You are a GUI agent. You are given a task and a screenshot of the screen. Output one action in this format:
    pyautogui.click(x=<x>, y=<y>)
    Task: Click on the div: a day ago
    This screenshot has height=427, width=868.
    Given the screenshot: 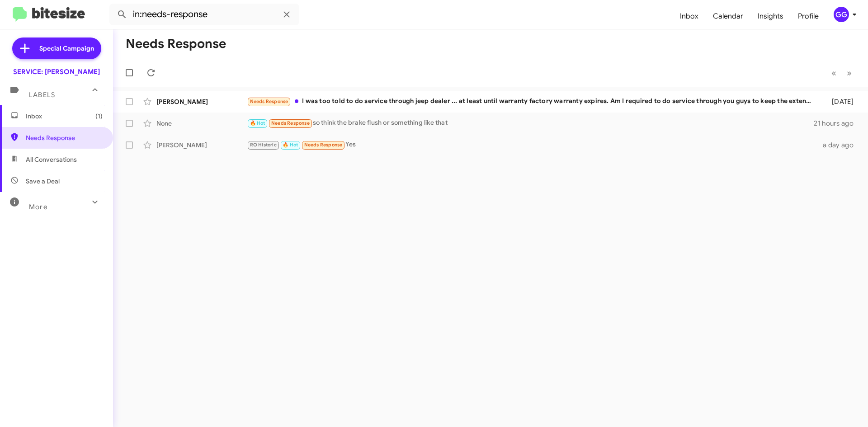 What is the action you would take?
    pyautogui.click(x=839, y=145)
    